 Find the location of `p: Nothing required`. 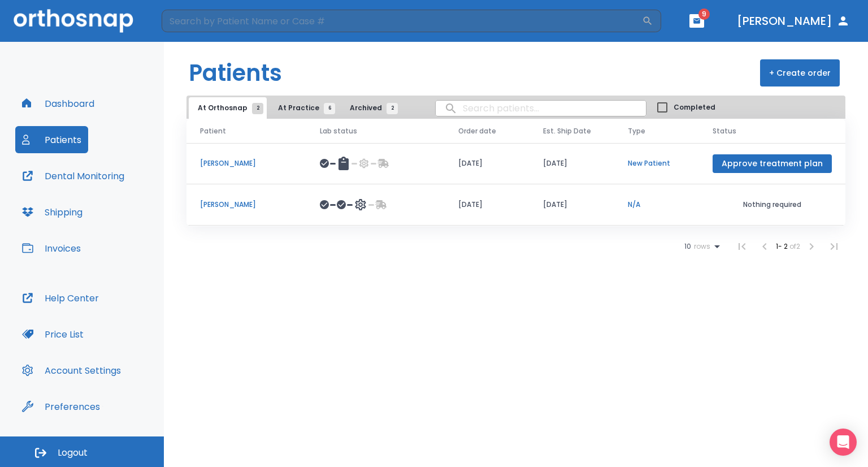

p: Nothing required is located at coordinates (772, 204).